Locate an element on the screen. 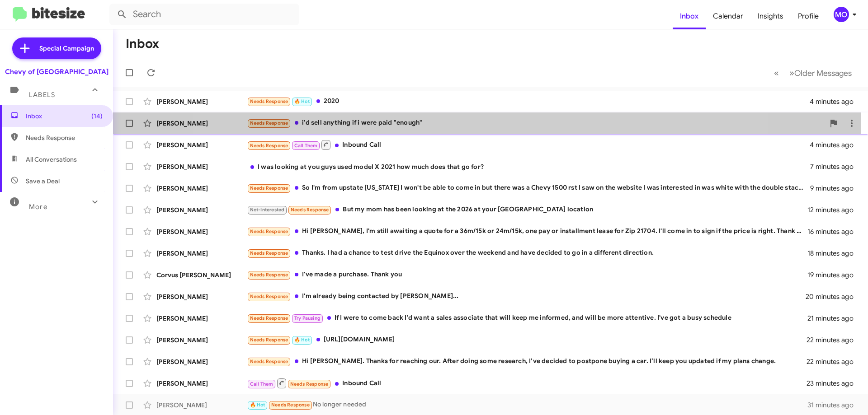  a: Calendar is located at coordinates (727, 16).